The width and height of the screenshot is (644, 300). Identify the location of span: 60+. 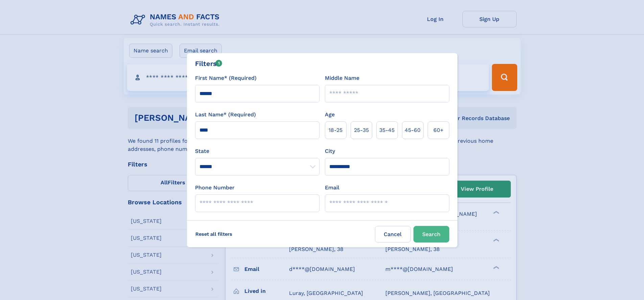
(438, 130).